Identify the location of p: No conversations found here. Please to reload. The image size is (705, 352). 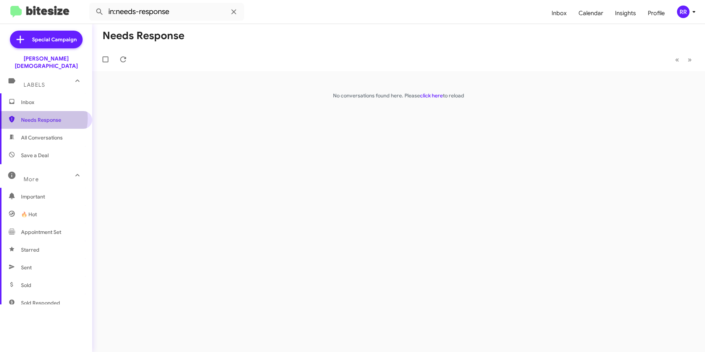
(398, 95).